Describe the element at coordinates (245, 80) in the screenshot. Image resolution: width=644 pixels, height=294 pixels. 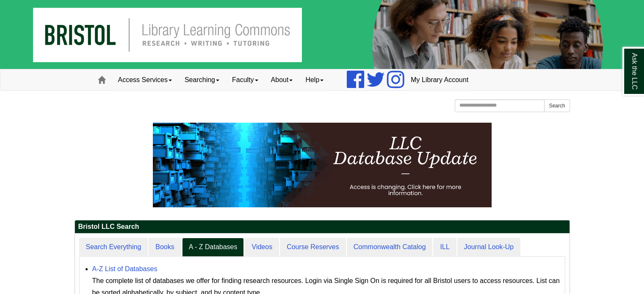
I see `a: Faculty` at that location.